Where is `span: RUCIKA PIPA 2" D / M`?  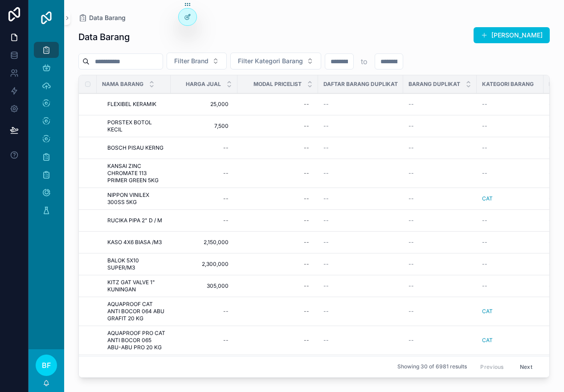 span: RUCIKA PIPA 2" D / M is located at coordinates (135, 220).